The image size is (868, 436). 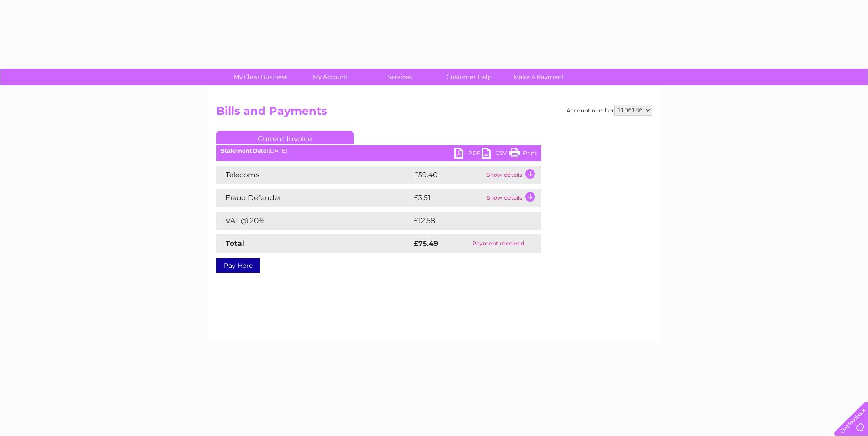 What do you see at coordinates (244, 151) in the screenshot?
I see `b: Statement Date:` at bounding box center [244, 151].